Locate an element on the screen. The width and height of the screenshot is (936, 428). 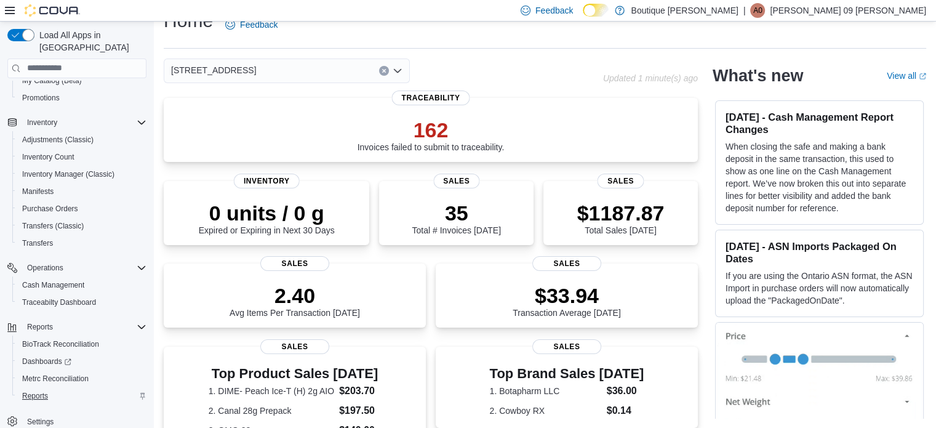
dd: $197.50 is located at coordinates (360, 410).